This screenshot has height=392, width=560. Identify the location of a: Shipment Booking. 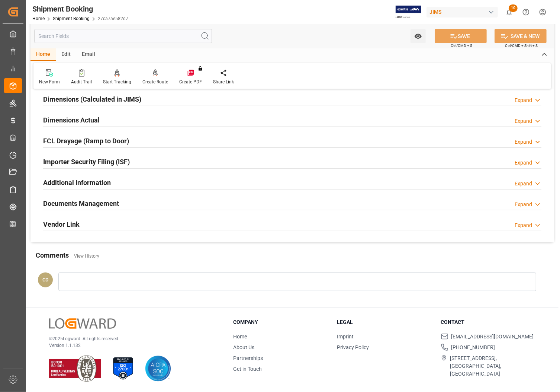
(71, 19).